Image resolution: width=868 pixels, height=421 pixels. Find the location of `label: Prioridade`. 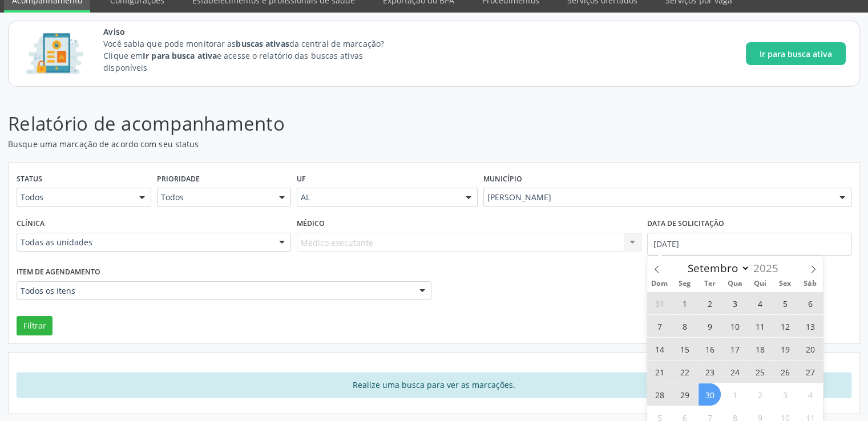

label: Prioridade is located at coordinates (178, 179).